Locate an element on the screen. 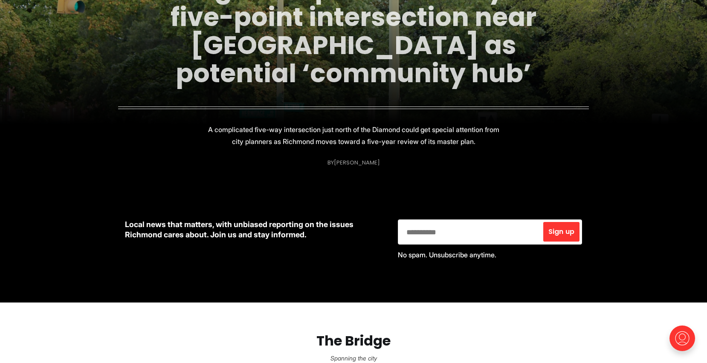 The width and height of the screenshot is (707, 363). span: Sign up is located at coordinates (561, 232).